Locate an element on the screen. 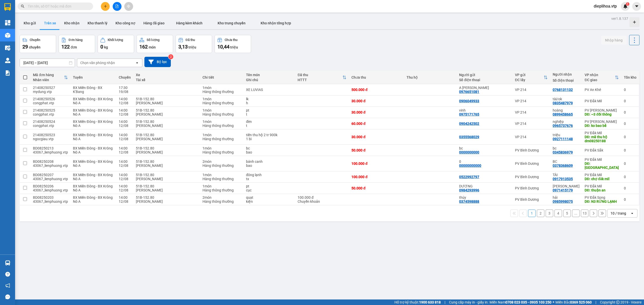 The height and width of the screenshot is (305, 644). button: Bộ lọc is located at coordinates (157, 62).